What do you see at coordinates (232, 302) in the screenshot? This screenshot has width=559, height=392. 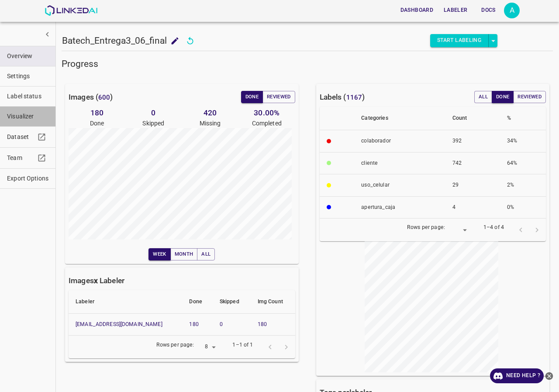 I see `th: Skipped` at bounding box center [232, 302].